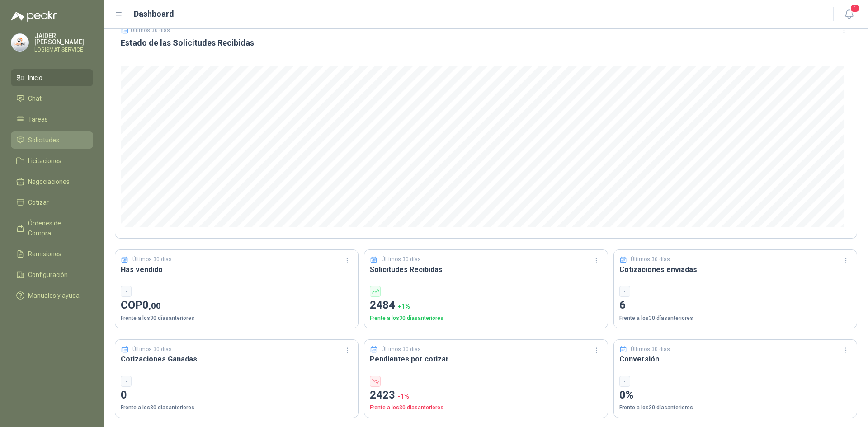  Describe the element at coordinates (52, 295) in the screenshot. I see `a: Manuales y ayuda` at that location.